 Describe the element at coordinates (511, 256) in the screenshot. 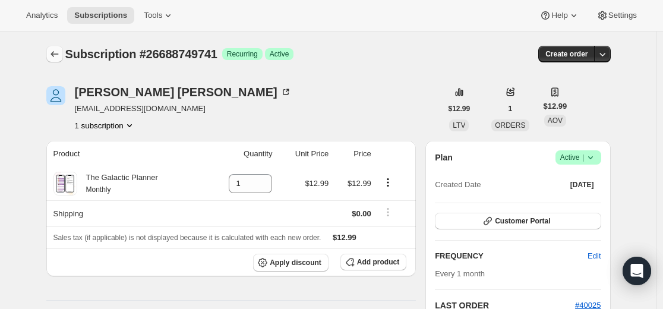

I see `h2: FREQUENCY` at that location.